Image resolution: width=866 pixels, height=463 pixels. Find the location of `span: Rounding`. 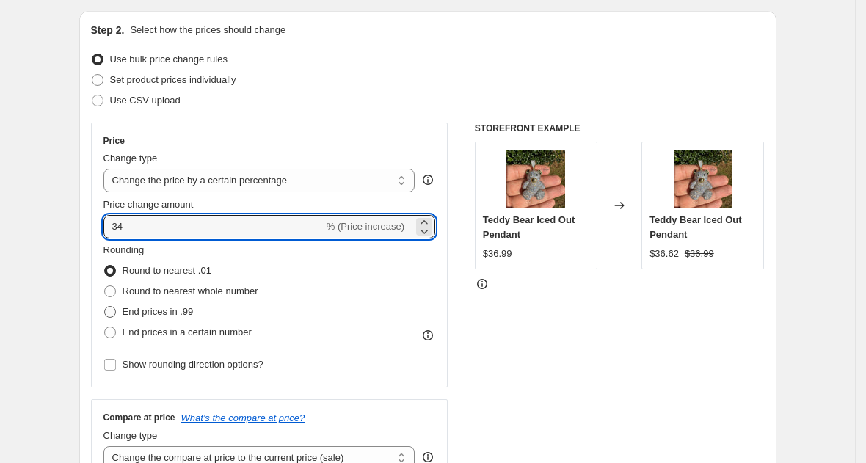

span: Rounding is located at coordinates (124, 250).